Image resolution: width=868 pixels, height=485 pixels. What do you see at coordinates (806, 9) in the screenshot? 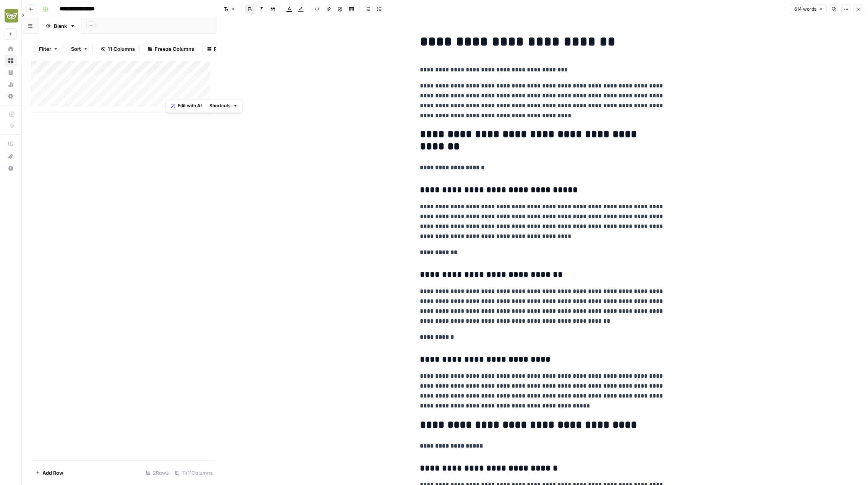
I see `span: 614 words` at bounding box center [806, 9].